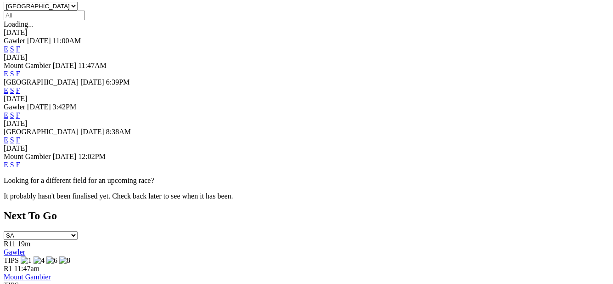 The width and height of the screenshot is (613, 284). I want to click on span: TIPS, so click(11, 260).